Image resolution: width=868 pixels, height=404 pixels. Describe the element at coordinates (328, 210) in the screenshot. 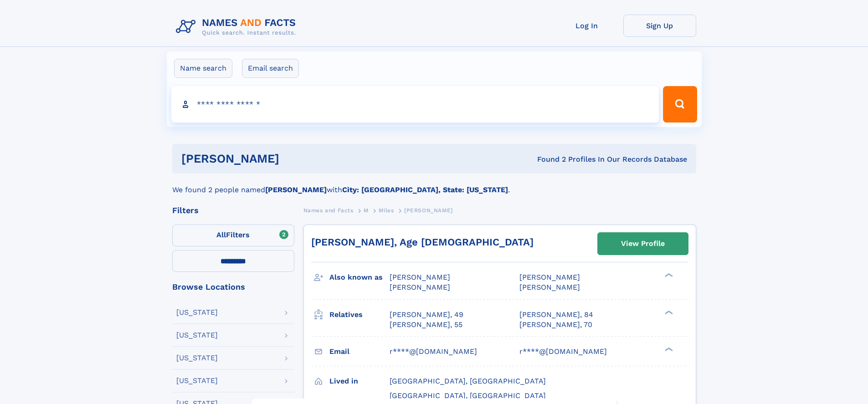

I see `a: Names and Facts` at that location.